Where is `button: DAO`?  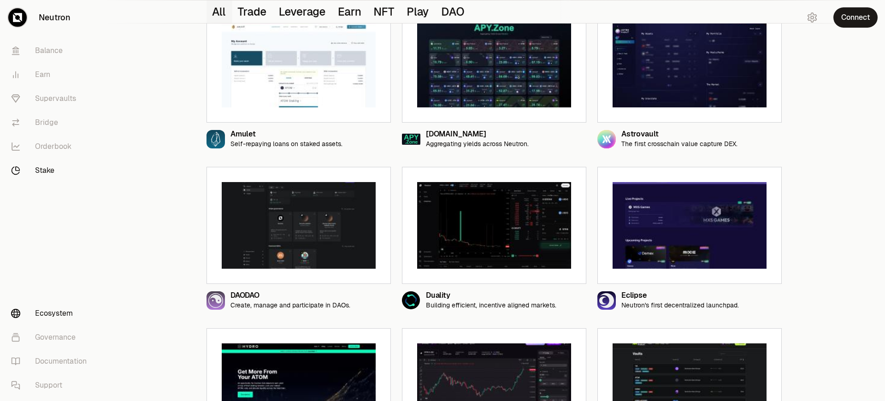
button: DAO is located at coordinates (453, 12).